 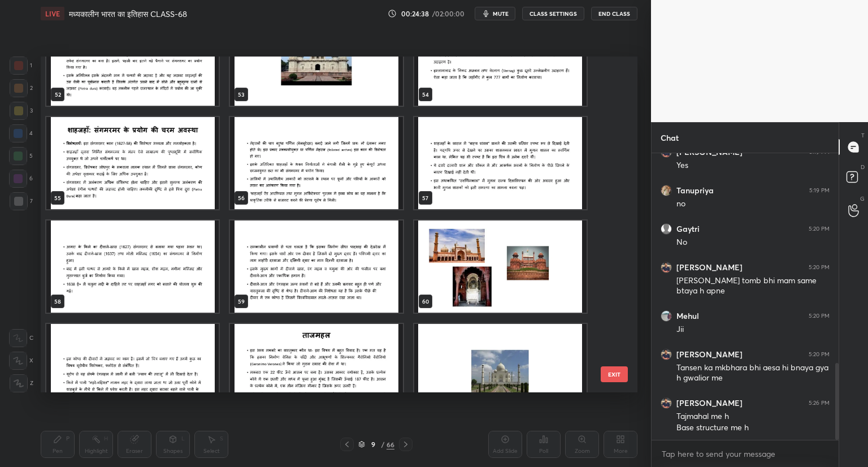 I want to click on button: CLASS SETTINGS, so click(x=553, y=13).